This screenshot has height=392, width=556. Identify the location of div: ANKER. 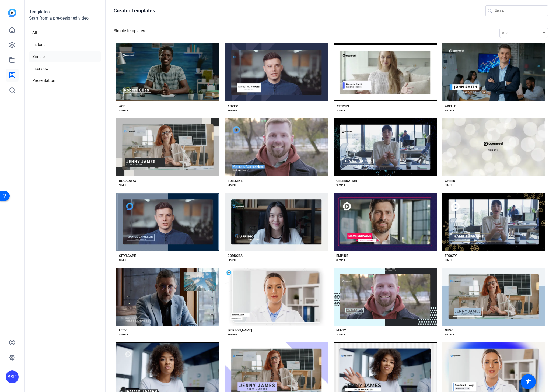
(232, 106).